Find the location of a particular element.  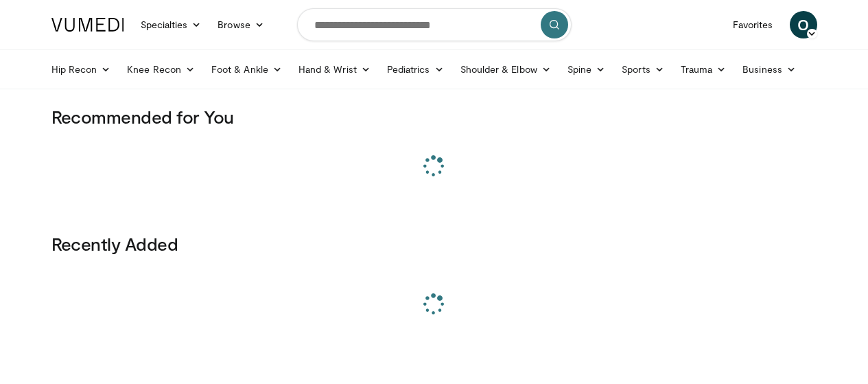

a: Hand & Wrist is located at coordinates (334, 69).